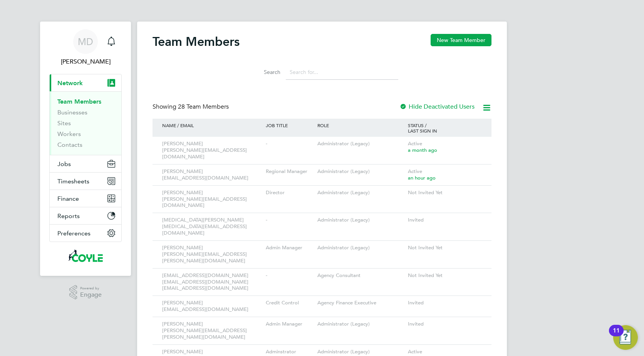  I want to click on span: Engage, so click(91, 295).